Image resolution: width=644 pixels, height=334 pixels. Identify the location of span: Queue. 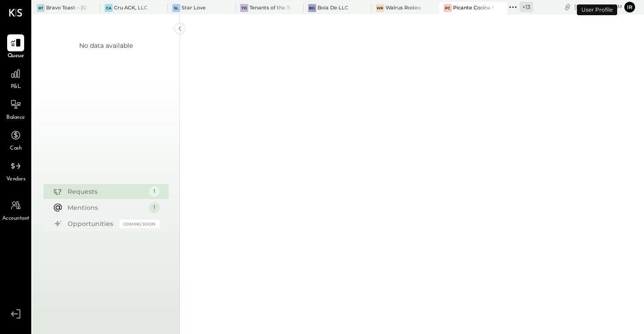
(16, 56).